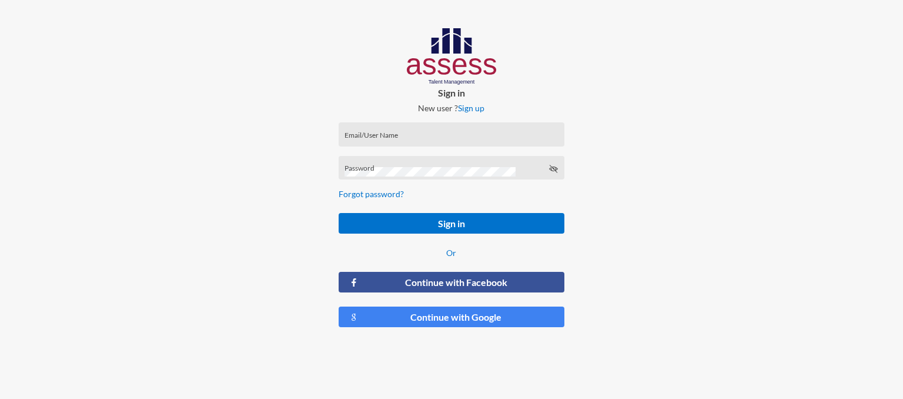 This screenshot has width=903, height=399. Describe the element at coordinates (471, 108) in the screenshot. I see `a: Sign up` at that location.